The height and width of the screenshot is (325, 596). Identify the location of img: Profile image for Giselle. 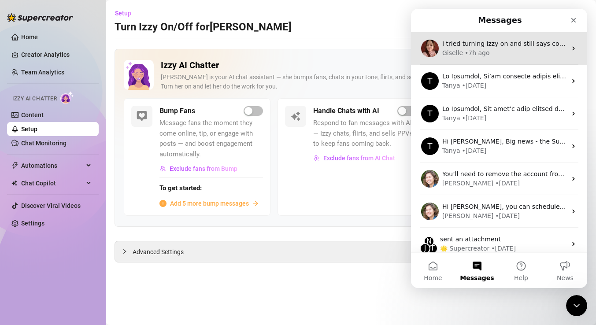
(19, 40).